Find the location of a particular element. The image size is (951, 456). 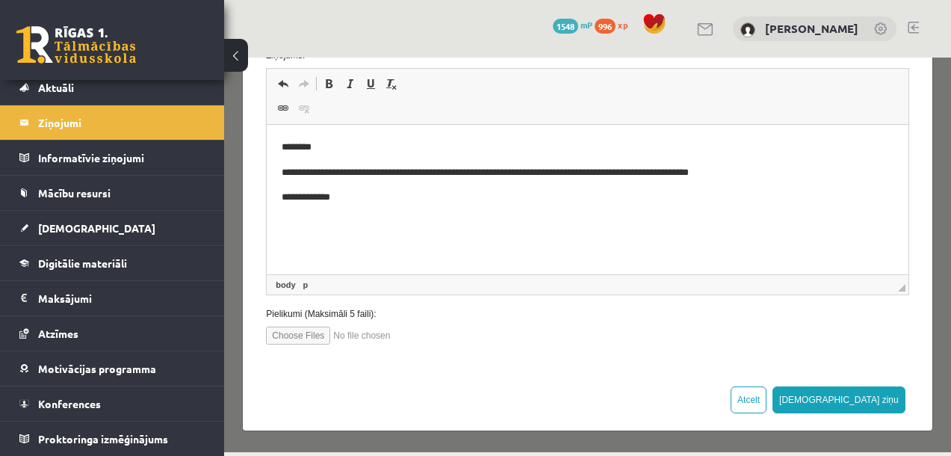

a: Вставить/Редактировать ссылку (⌘+K) is located at coordinates (59, 51).